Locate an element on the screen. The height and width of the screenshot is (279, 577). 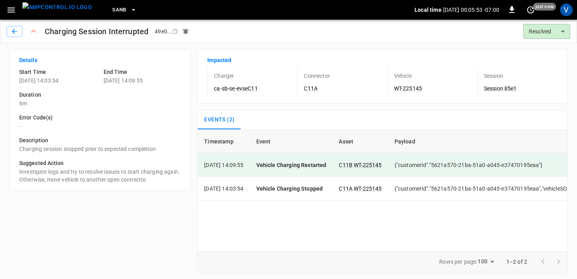
span: just now is located at coordinates (545, 7).